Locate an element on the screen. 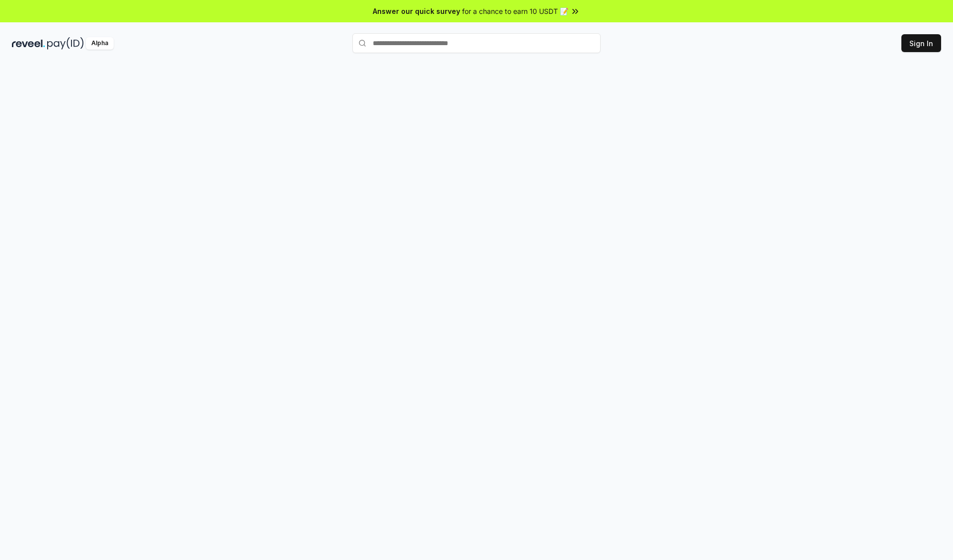  div: Alpha is located at coordinates (100, 43).